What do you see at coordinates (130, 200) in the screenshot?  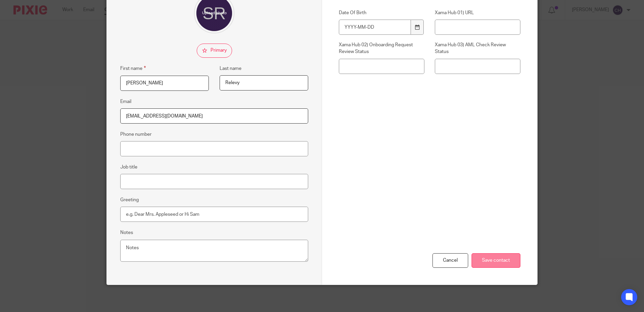 I see `label: Greeting` at bounding box center [130, 200].